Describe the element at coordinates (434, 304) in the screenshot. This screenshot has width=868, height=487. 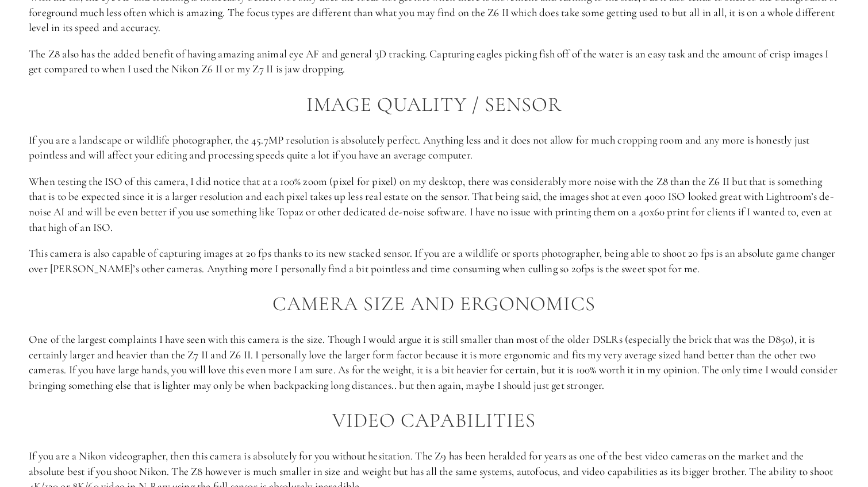
I see `h2: Camera Size and Ergonomics` at that location.